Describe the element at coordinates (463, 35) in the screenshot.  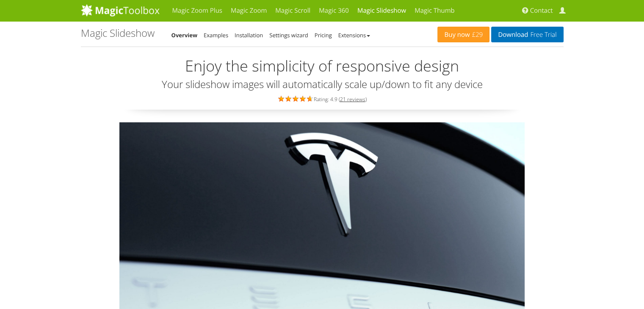
I see `a: Buy now£29` at that location.